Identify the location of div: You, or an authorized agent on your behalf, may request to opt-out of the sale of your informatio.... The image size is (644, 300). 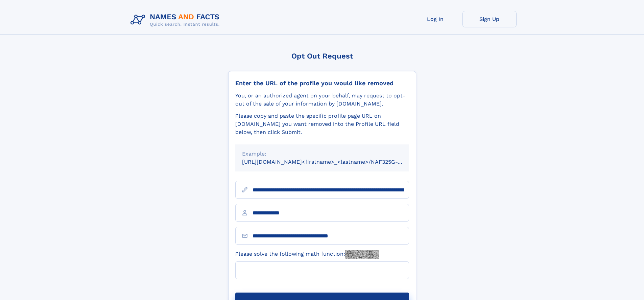
(322, 100).